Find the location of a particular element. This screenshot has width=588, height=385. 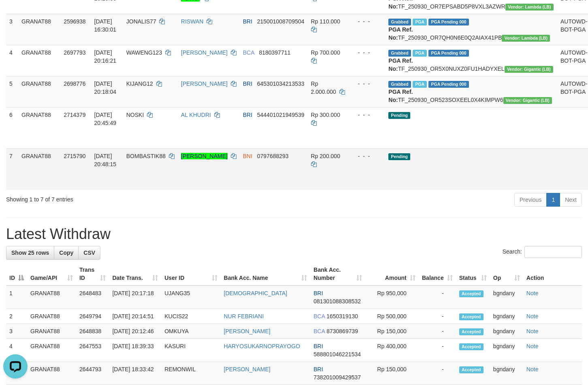

td: TF_250930_OR5X0NUXZ0FU1HADYXEL is located at coordinates (471, 60).